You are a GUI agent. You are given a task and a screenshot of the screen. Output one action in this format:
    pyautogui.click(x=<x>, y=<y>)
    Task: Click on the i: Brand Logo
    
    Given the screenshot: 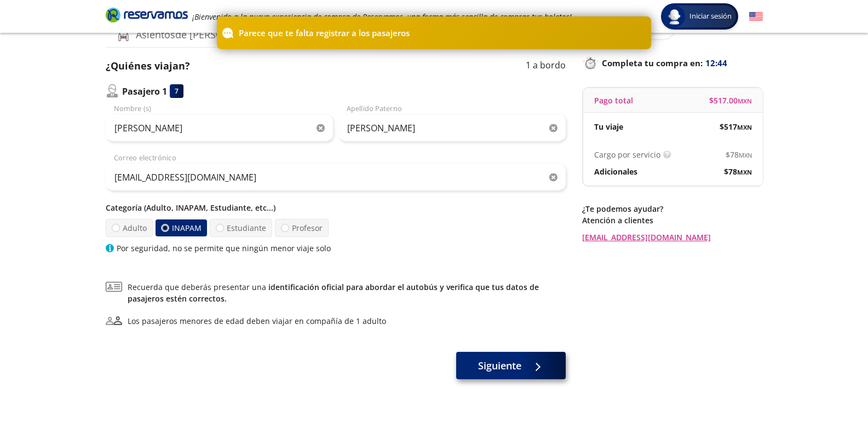 What is the action you would take?
    pyautogui.click(x=147, y=15)
    